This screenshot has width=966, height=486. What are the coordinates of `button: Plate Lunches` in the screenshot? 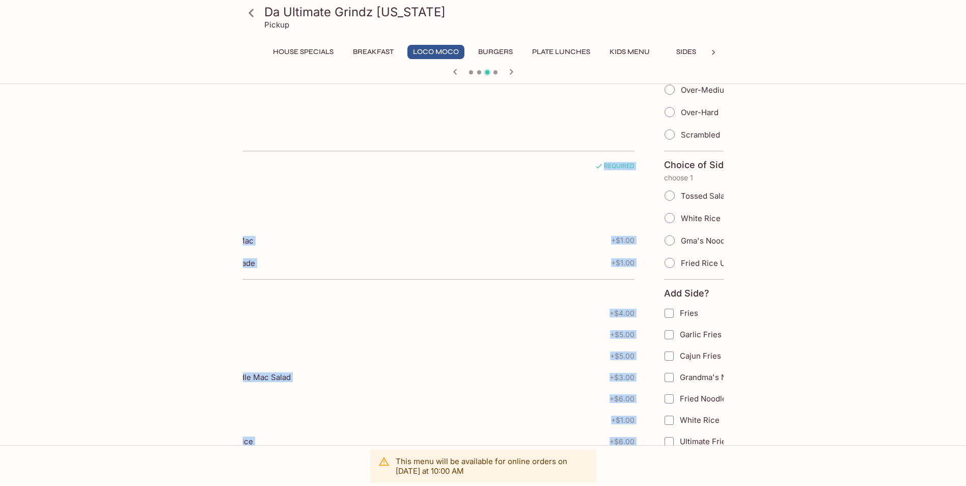 It's located at (561, 52).